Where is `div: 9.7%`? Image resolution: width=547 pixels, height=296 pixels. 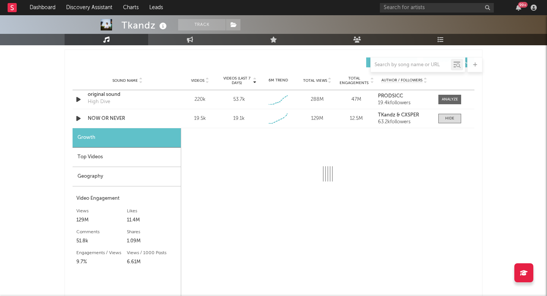 div: 9.7% is located at coordinates (101, 262).